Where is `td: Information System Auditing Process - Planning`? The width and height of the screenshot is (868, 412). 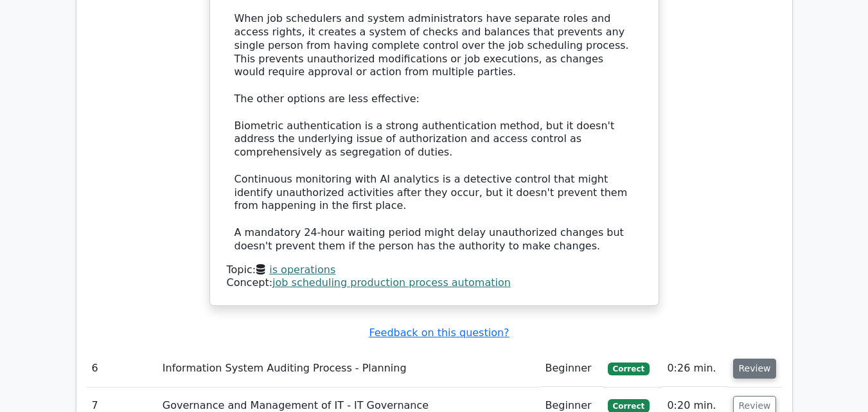 td: Information System Auditing Process - Planning is located at coordinates (349, 368).